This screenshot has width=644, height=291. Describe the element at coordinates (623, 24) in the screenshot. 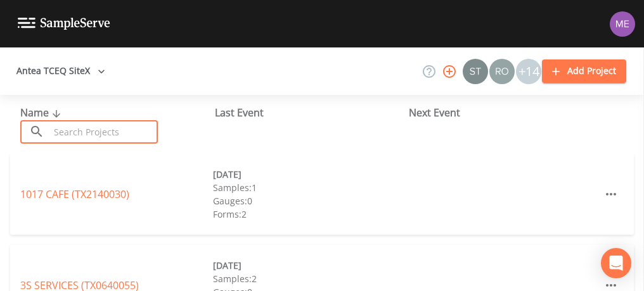

I see `img: d4d65db7c401dd99d63b7ad86343d265` at that location.